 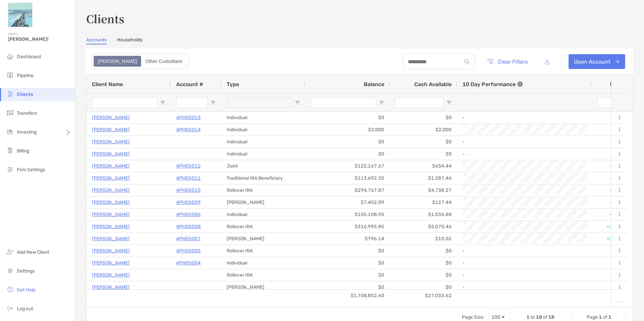 What do you see at coordinates (612, 227) in the screenshot?
I see `div: +14.27%` at bounding box center [612, 227].